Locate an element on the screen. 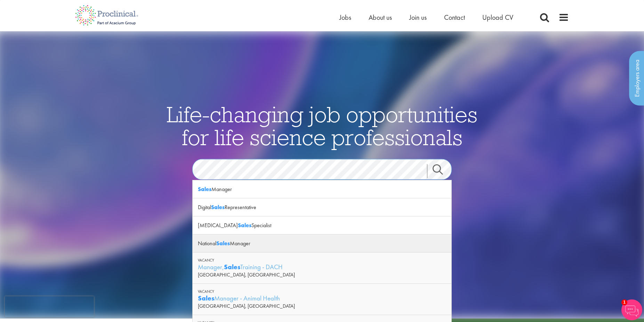 Image resolution: width=644 pixels, height=322 pixels. a: Upload CV is located at coordinates (498, 17).